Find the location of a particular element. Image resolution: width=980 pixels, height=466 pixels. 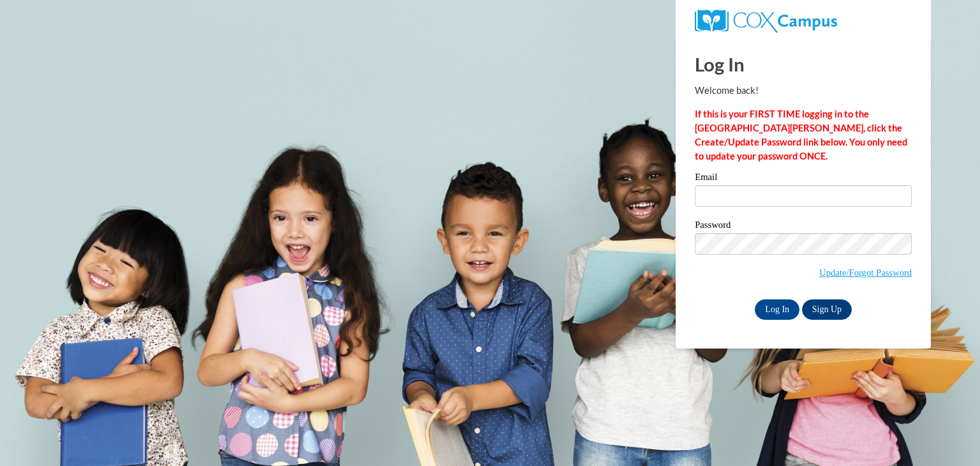

p: Welcome back! is located at coordinates (803, 90).